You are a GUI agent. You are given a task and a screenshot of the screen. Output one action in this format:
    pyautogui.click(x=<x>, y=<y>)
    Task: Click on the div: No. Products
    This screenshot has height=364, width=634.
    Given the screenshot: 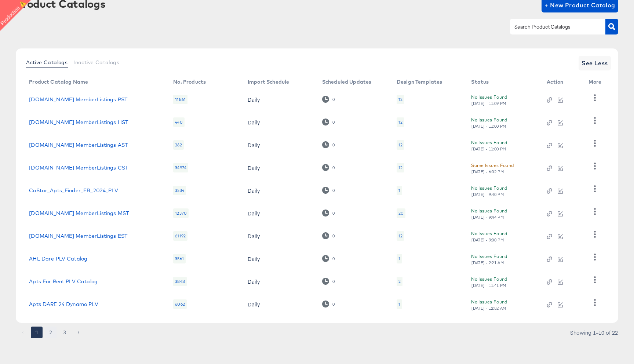 What is the action you would take?
    pyautogui.click(x=190, y=82)
    